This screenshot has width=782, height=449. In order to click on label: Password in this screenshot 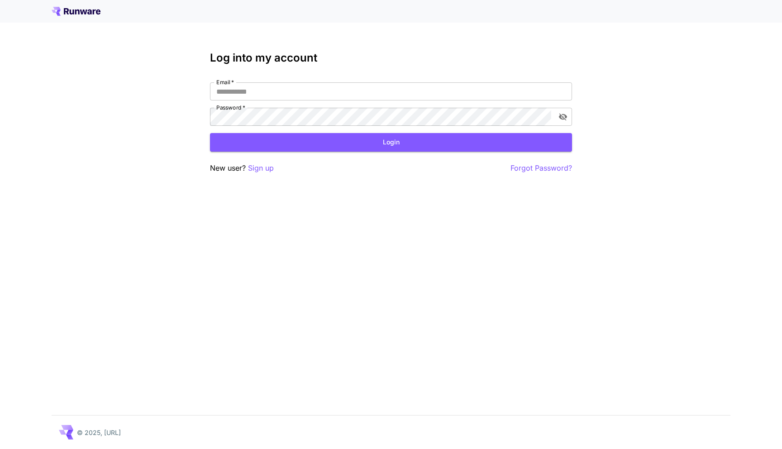, I will do `click(231, 107)`.